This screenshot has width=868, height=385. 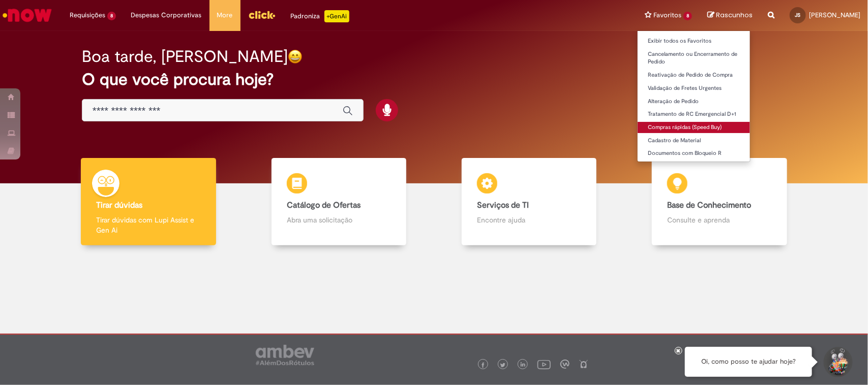 I want to click on p: Encontre ajuda, so click(x=528, y=220).